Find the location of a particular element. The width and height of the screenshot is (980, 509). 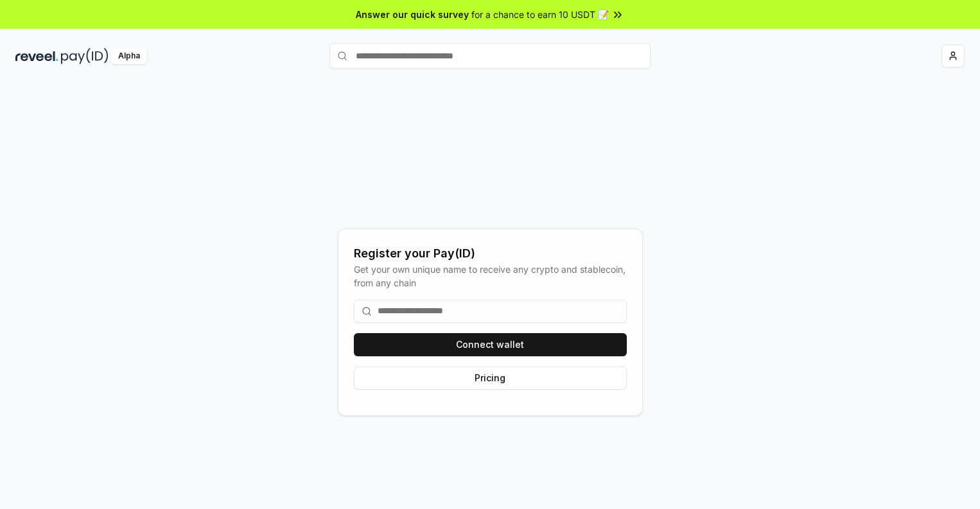

span: for a chance to earn 10 USDT 📝 is located at coordinates (540, 14).